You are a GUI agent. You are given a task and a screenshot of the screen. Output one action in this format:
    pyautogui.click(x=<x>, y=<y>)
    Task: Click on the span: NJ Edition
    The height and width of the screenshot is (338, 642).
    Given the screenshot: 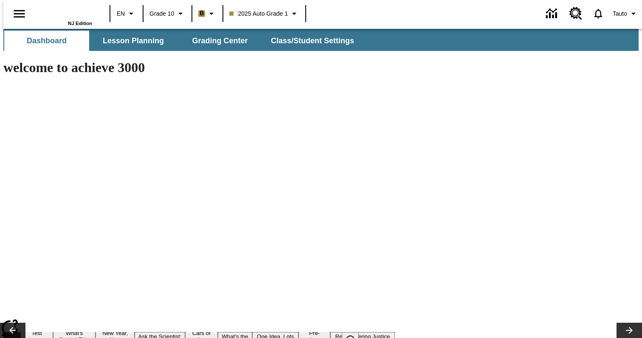 What is the action you would take?
    pyautogui.click(x=80, y=23)
    